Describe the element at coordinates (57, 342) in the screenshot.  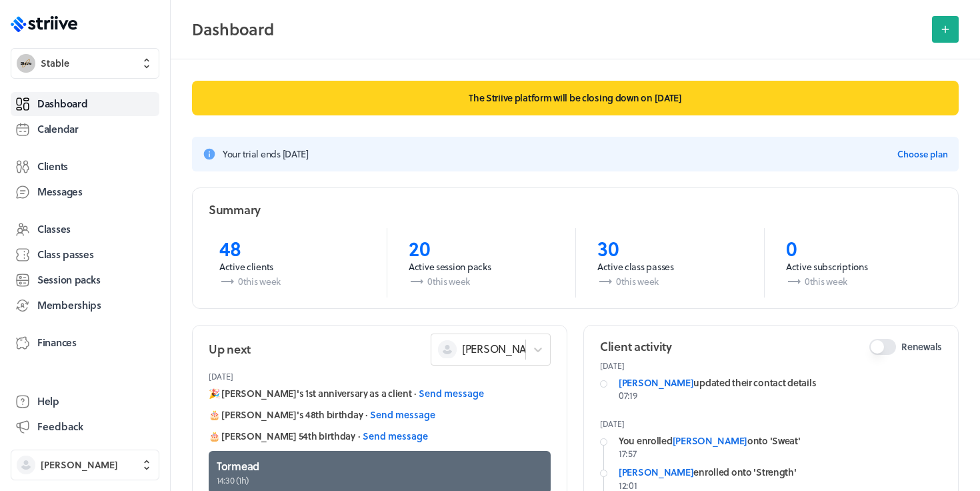
I see `span: Finances` at that location.